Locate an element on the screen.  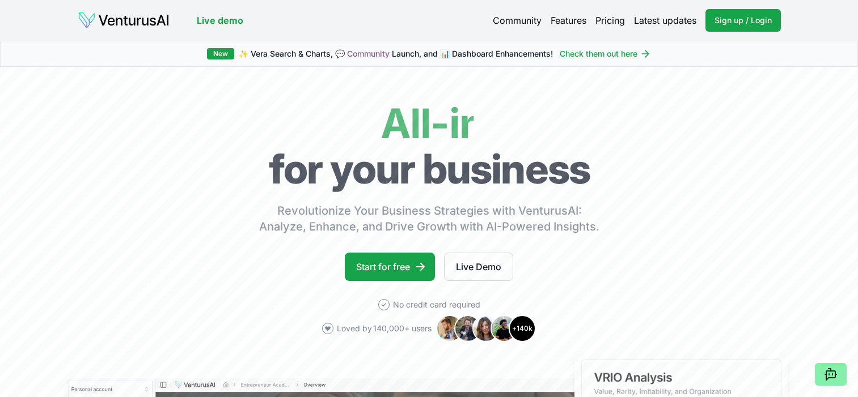
a: Sign up / Login is located at coordinates (742, 20).